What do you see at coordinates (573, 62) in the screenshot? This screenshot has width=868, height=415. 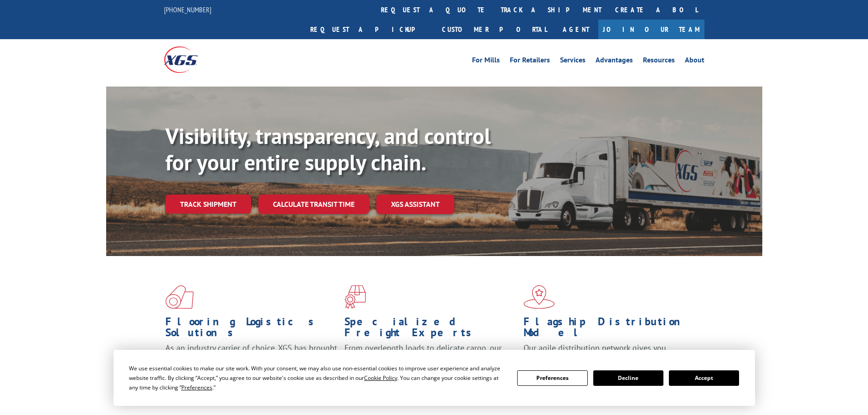 I see `a: Services` at bounding box center [573, 62].